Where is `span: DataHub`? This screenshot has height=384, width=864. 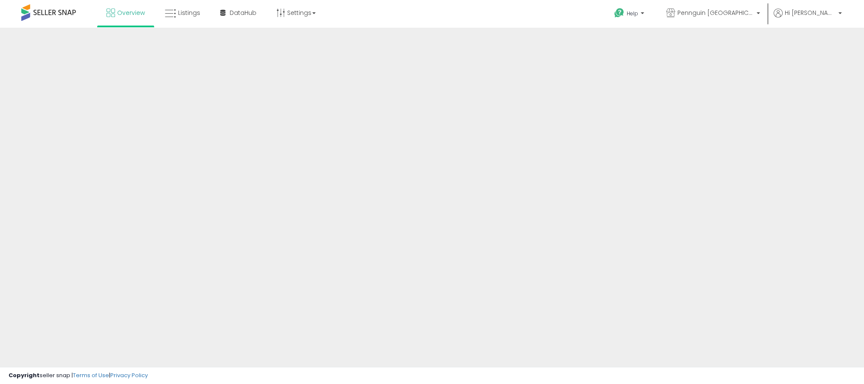 span: DataHub is located at coordinates (243, 13).